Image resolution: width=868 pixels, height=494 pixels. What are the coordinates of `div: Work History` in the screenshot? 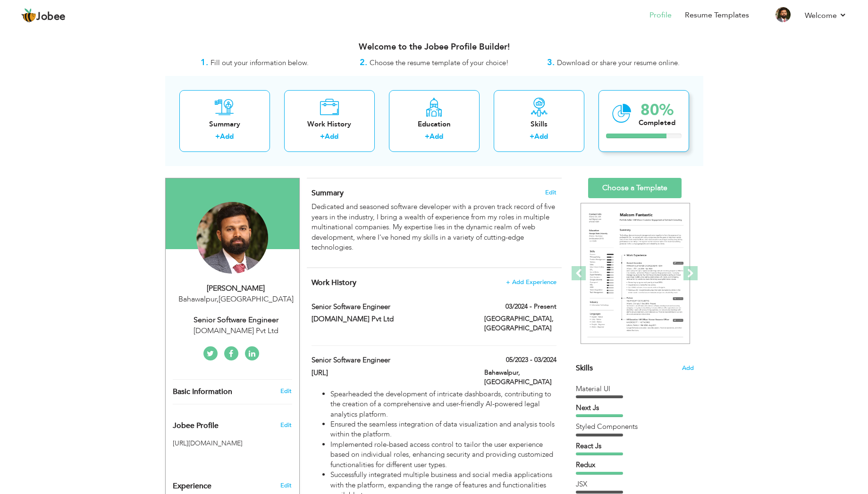 It's located at (330, 125).